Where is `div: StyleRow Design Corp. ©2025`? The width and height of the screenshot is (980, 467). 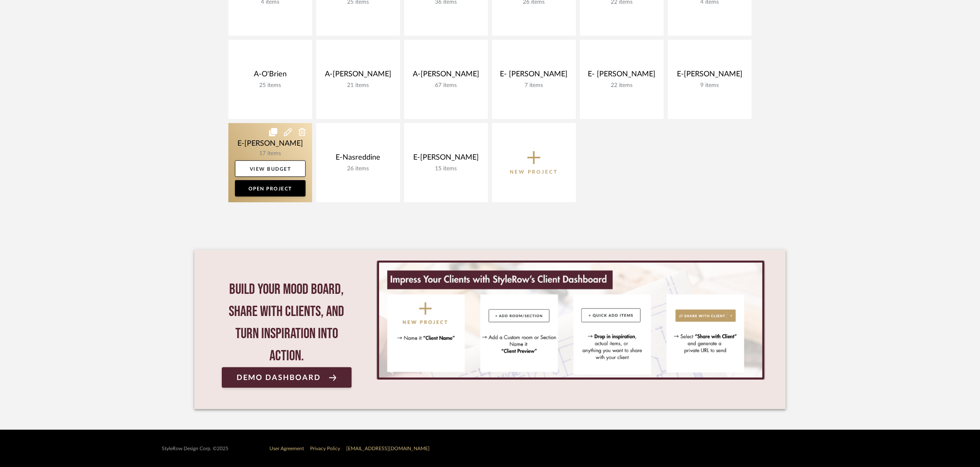 div: StyleRow Design Corp. ©2025 is located at coordinates (195, 448).